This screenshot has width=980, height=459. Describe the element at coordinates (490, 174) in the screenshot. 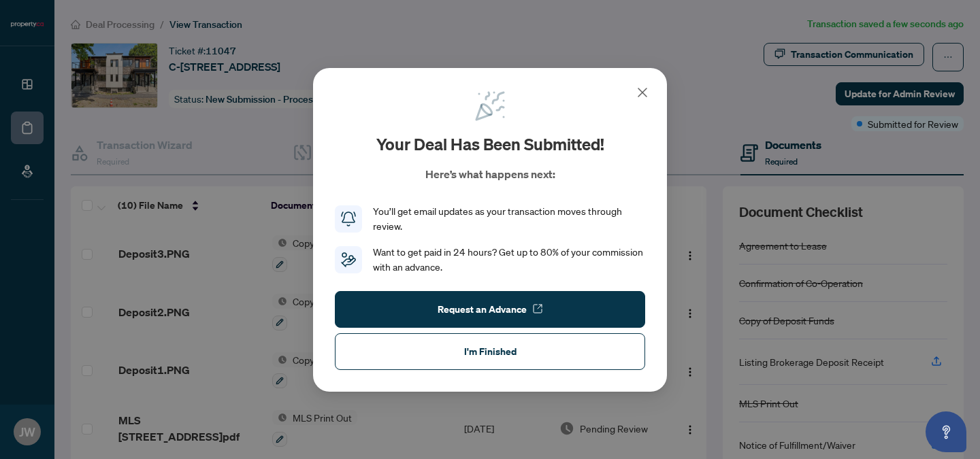

I see `p: Here’s what happens next:` at that location.